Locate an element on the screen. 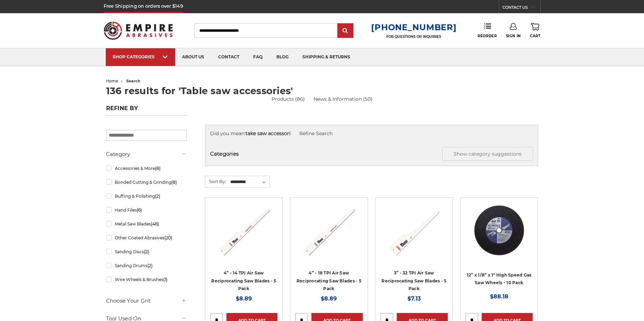 Image resolution: width=644 pixels, height=321 pixels. a: 3” - 32 TPI Air Saw Reciprocating Saw Blades - 5 Pack is located at coordinates (414, 281).